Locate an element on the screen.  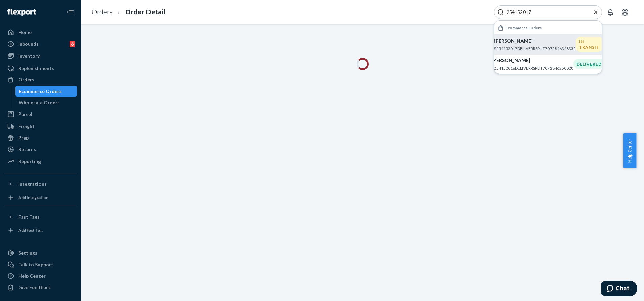
div: Home is located at coordinates (25, 32).